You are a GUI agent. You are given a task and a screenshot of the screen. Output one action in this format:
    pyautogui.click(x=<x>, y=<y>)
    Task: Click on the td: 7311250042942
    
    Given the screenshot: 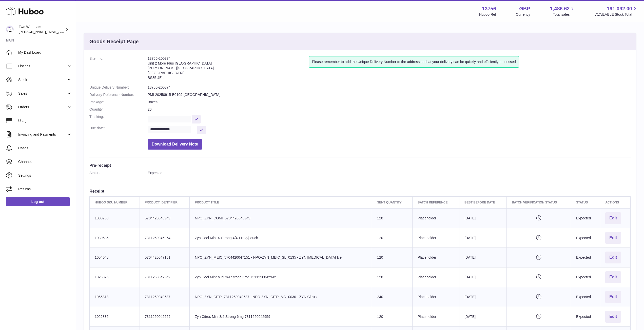 What is the action you would take?
    pyautogui.click(x=165, y=277)
    